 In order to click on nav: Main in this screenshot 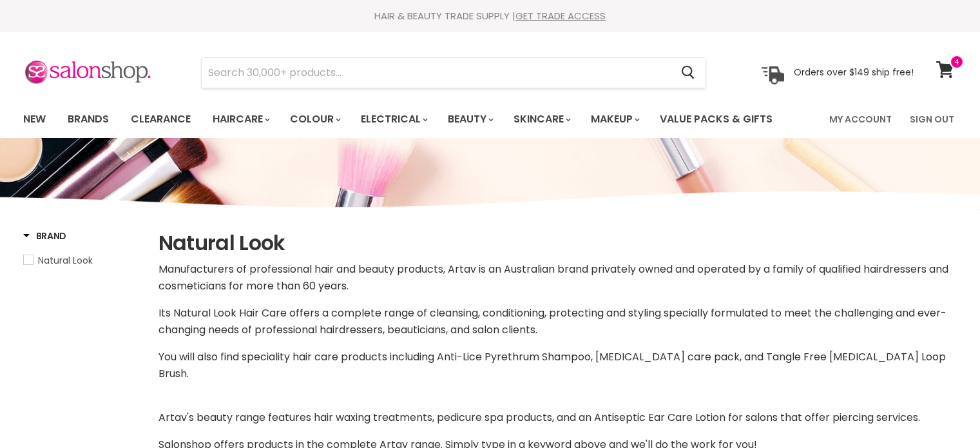, I will do `click(490, 120)`.